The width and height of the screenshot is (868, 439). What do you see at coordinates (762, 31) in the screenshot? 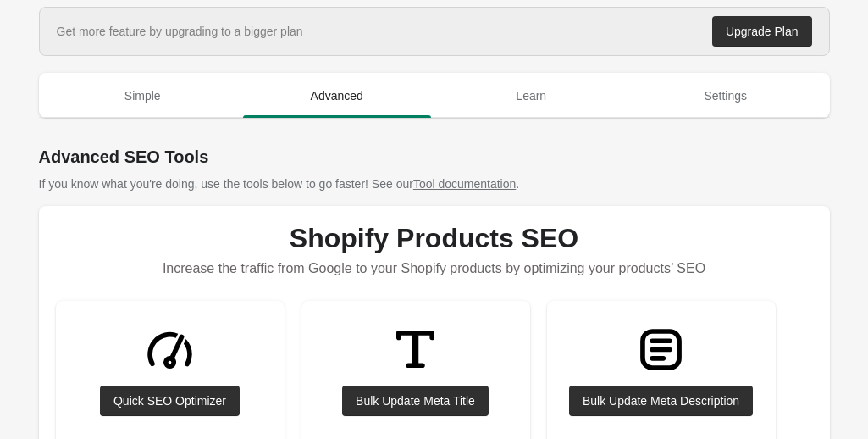
I see `a: Upgrade Plan` at bounding box center [762, 31].